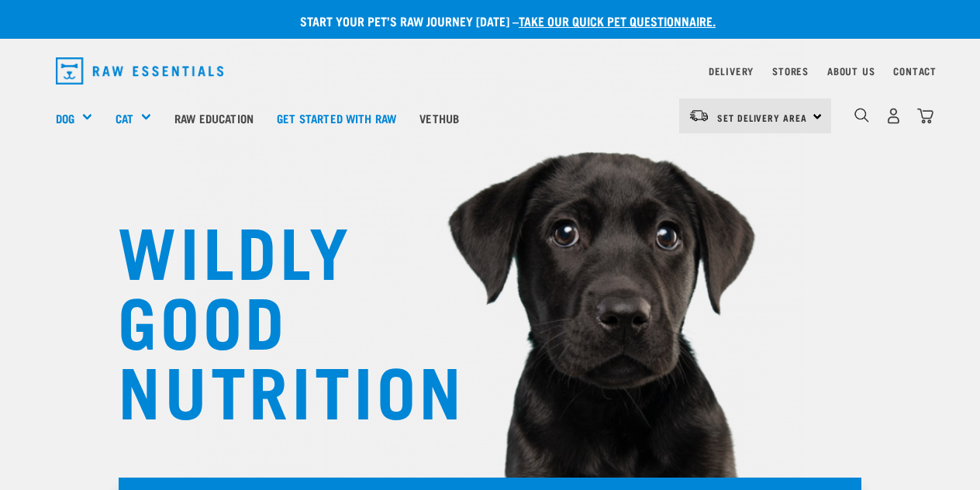  I want to click on a: Raw Education, so click(214, 117).